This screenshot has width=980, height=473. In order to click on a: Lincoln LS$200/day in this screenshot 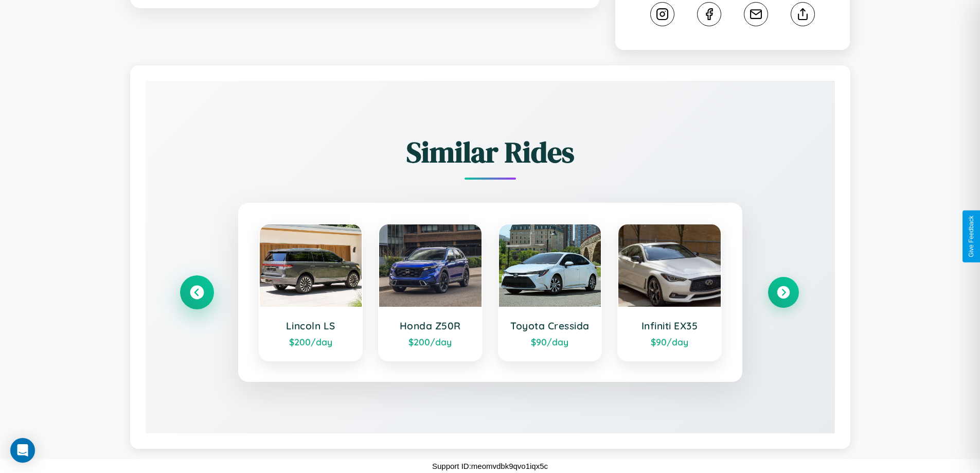, I will do `click(311, 292)`.